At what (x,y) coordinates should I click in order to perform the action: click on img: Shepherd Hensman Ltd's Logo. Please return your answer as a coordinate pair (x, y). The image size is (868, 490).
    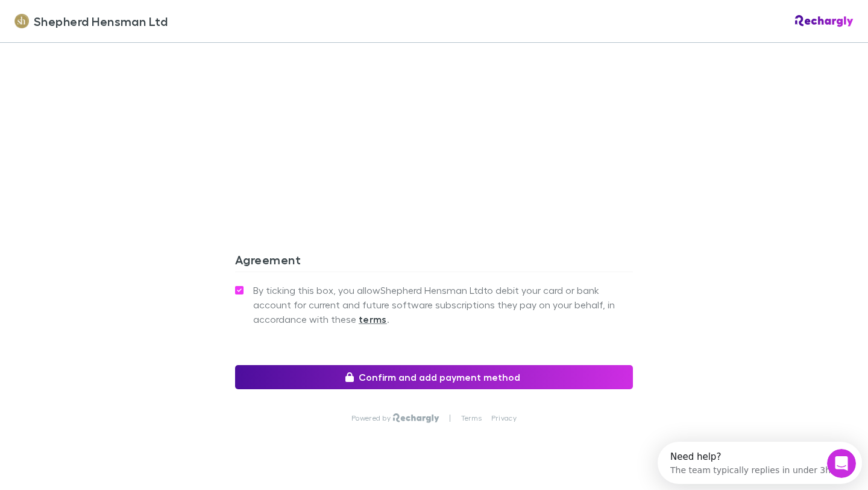
    Looking at the image, I should click on (22, 22).